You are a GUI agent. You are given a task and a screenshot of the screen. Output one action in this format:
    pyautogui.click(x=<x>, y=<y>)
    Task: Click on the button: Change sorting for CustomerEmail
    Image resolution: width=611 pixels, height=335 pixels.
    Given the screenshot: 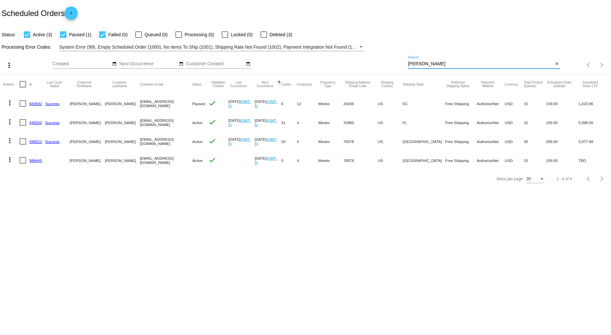 What is the action you would take?
    pyautogui.click(x=151, y=84)
    